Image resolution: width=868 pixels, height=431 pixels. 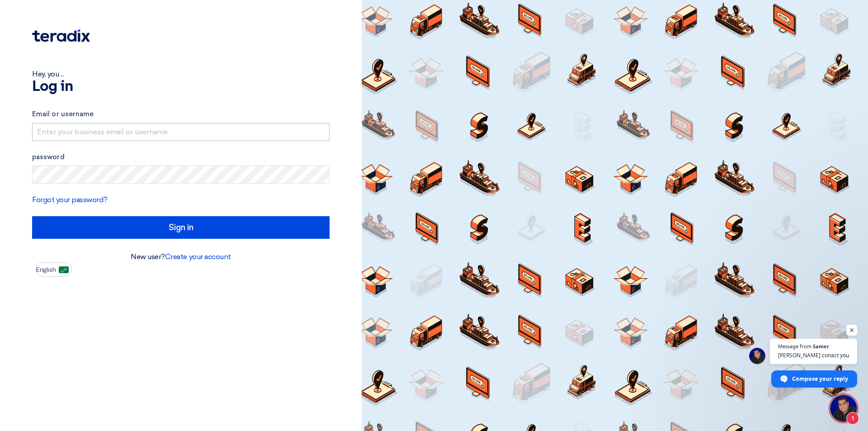 What do you see at coordinates (181, 228) in the screenshot?
I see `input: Sign in` at bounding box center [181, 228].